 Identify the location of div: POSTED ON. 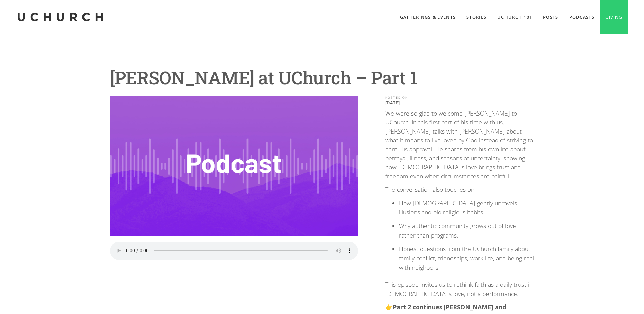
(459, 97).